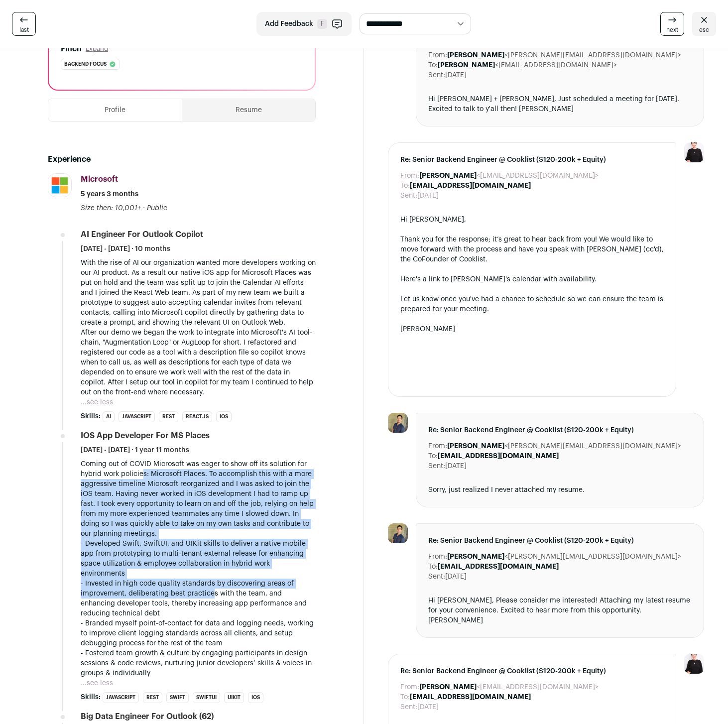 The height and width of the screenshot is (724, 728). I want to click on li: AI, so click(109, 417).